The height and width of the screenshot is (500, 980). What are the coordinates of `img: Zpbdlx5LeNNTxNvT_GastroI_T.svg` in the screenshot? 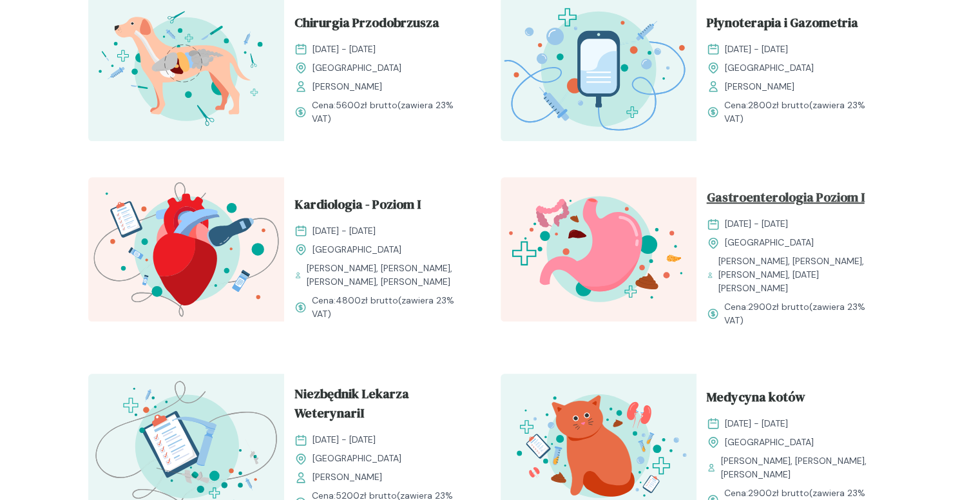 It's located at (599, 249).